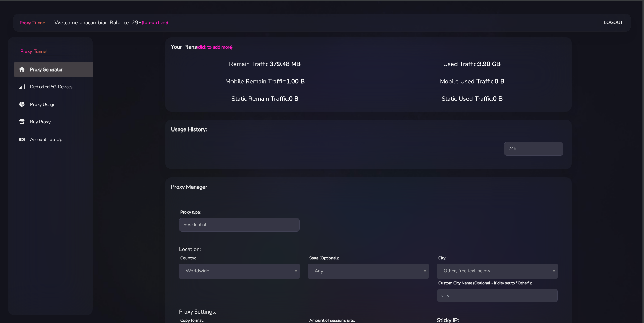 The width and height of the screenshot is (644, 323). What do you see at coordinates (472, 64) in the screenshot?
I see `div: Used Traffic:` at bounding box center [472, 64].